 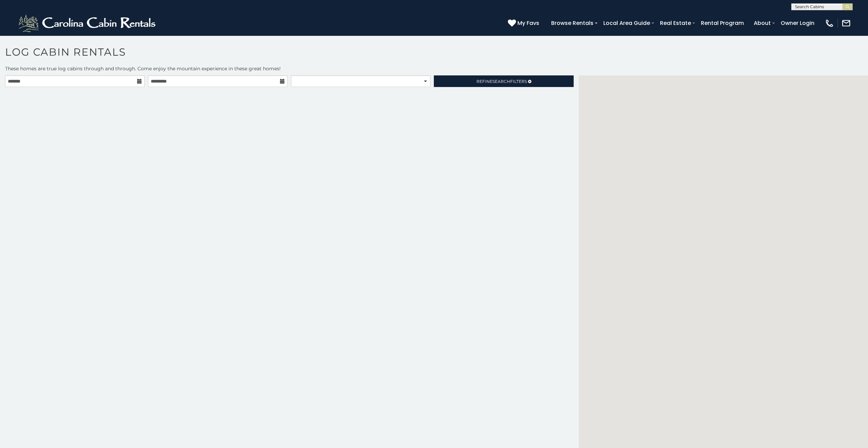 I want to click on a: Local Area Guide, so click(x=627, y=23).